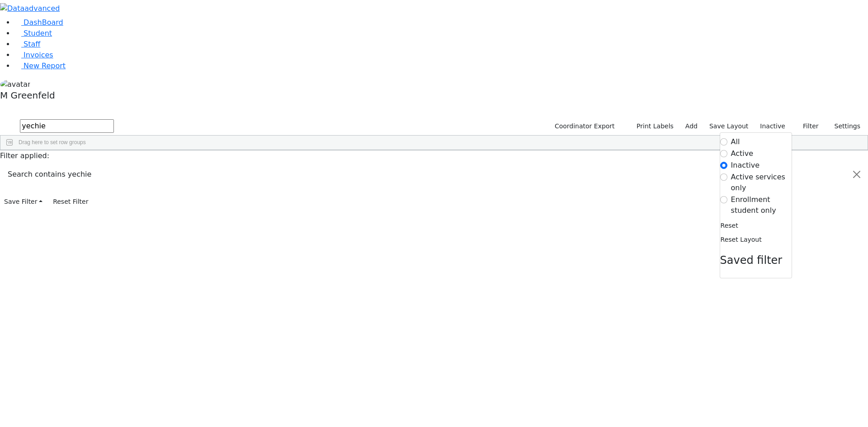  Describe the element at coordinates (761, 205) in the screenshot. I see `label: Enrollment student only` at that location.